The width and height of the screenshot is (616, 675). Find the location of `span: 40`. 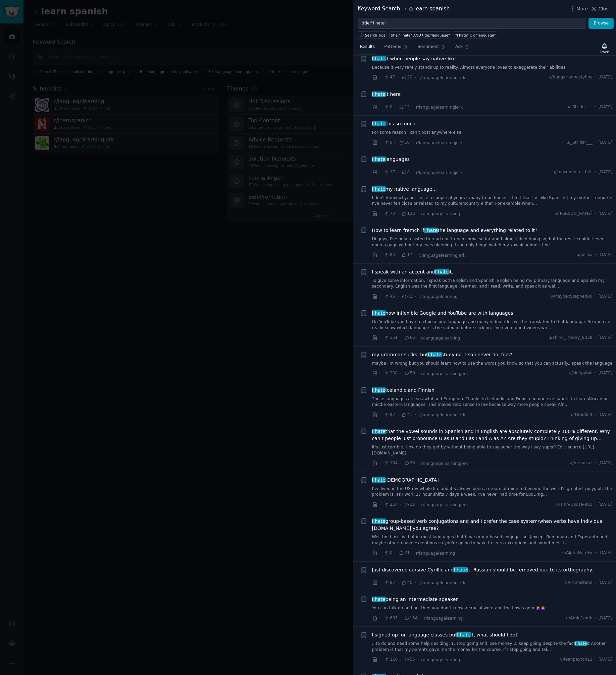

span: 40 is located at coordinates (407, 583).